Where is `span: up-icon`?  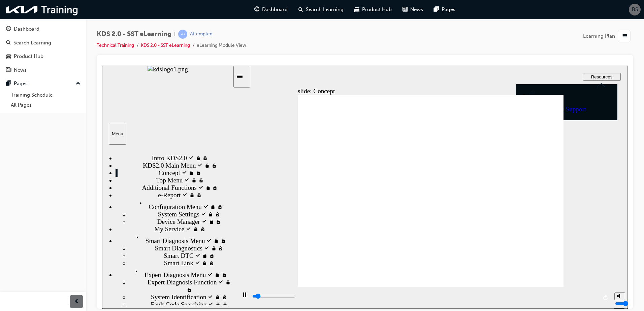
span: up-icon is located at coordinates (78, 84).